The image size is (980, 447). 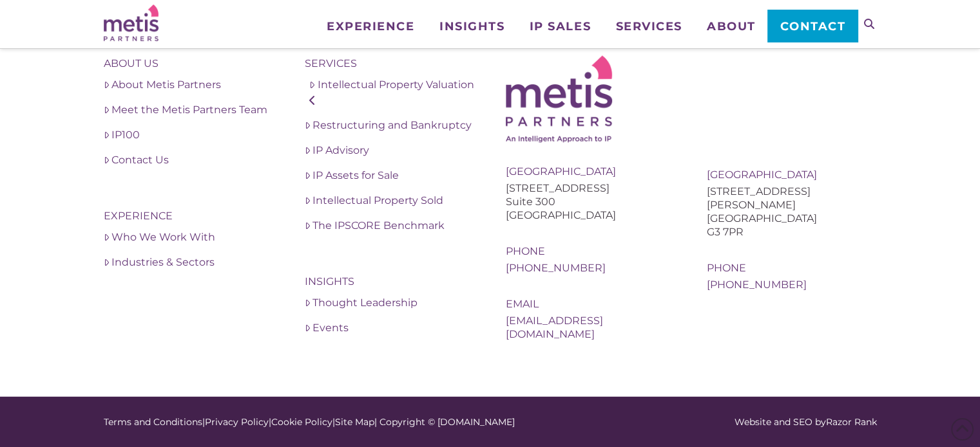 I want to click on a: Razor Rank, so click(x=851, y=423).